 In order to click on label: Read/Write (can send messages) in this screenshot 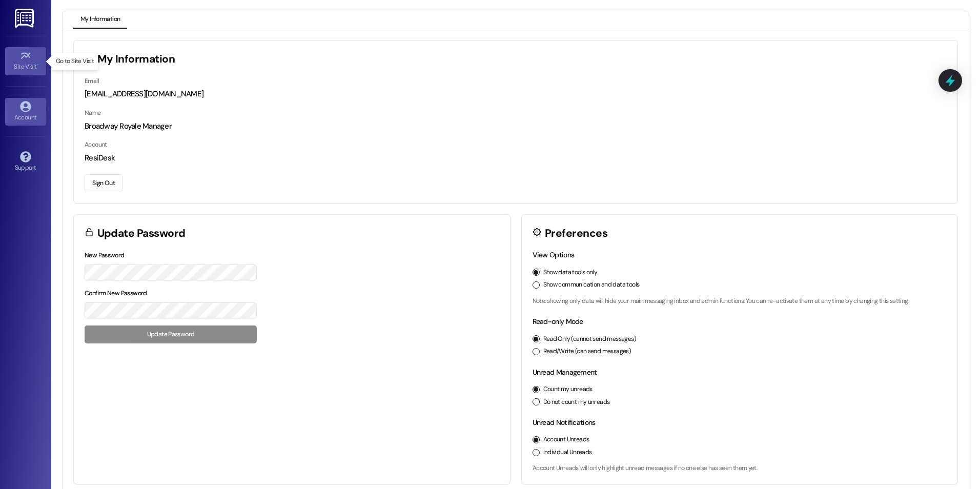, I will do `click(588, 351)`.